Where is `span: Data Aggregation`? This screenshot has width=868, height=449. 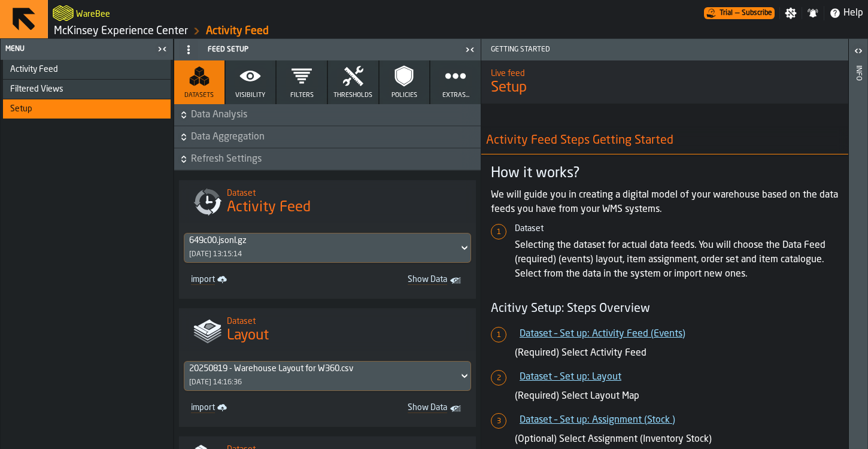 span: Data Aggregation is located at coordinates (335, 137).